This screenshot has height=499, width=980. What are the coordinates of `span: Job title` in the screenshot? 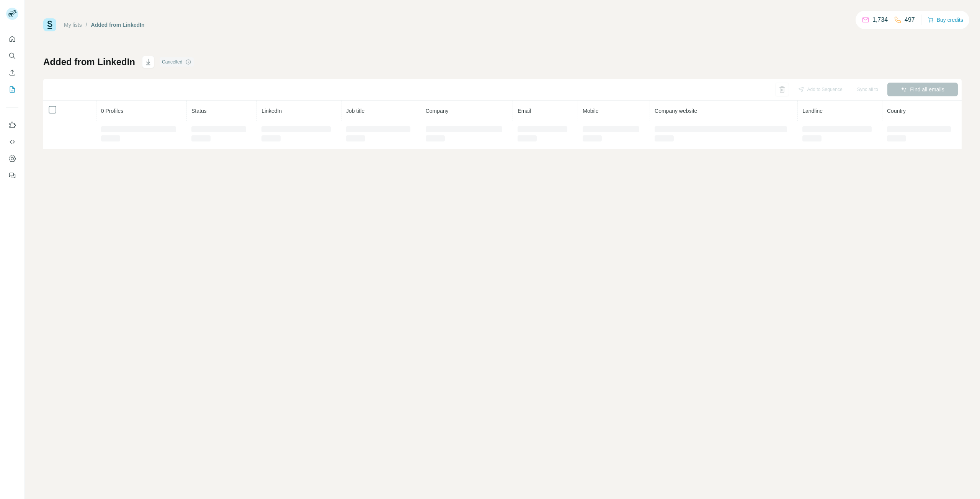 It's located at (355, 111).